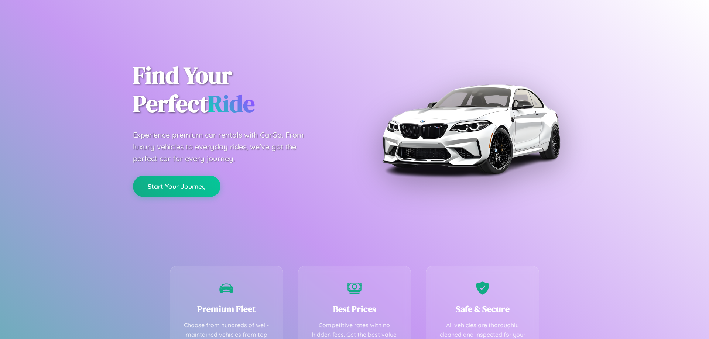 This screenshot has height=339, width=709. What do you see at coordinates (355, 309) in the screenshot?
I see `h3: Best Prices` at bounding box center [355, 309].